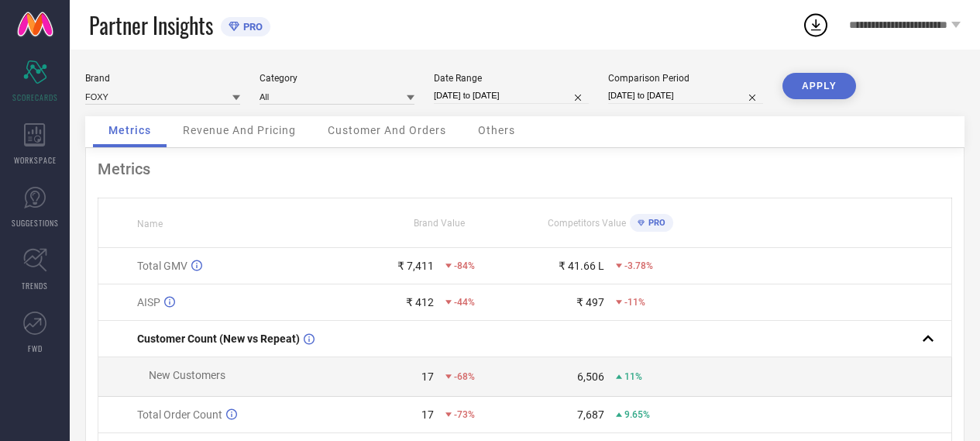  I want to click on div: Comparison Period, so click(686, 78).